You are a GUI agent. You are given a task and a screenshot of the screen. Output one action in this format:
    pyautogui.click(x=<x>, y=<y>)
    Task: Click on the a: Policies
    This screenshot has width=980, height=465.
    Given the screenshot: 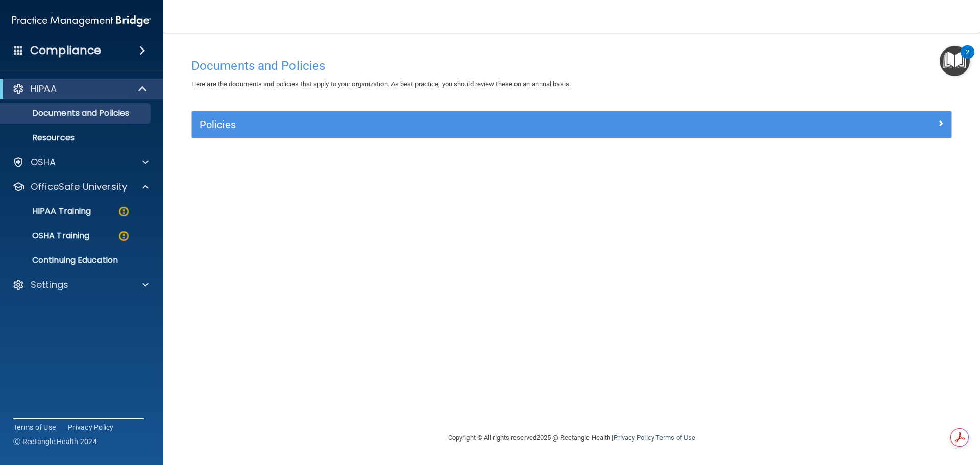 What is the action you would take?
    pyautogui.click(x=572, y=125)
    